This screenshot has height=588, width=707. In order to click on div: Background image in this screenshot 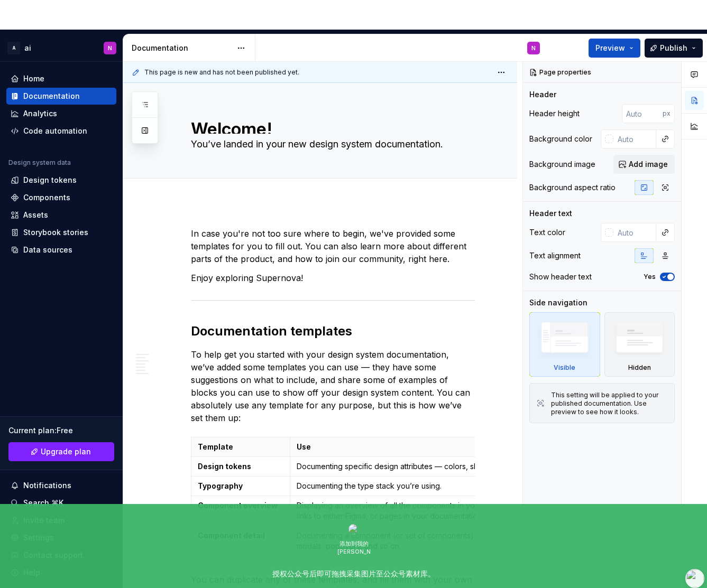, I will do `click(562, 165)`.